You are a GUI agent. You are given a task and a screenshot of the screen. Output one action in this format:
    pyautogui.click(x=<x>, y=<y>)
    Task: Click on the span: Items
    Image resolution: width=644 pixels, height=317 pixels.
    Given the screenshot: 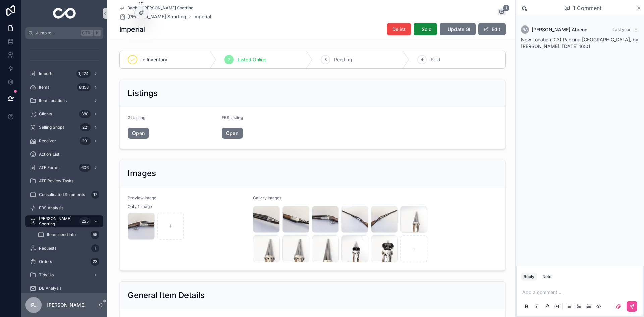 What is the action you would take?
    pyautogui.click(x=44, y=87)
    